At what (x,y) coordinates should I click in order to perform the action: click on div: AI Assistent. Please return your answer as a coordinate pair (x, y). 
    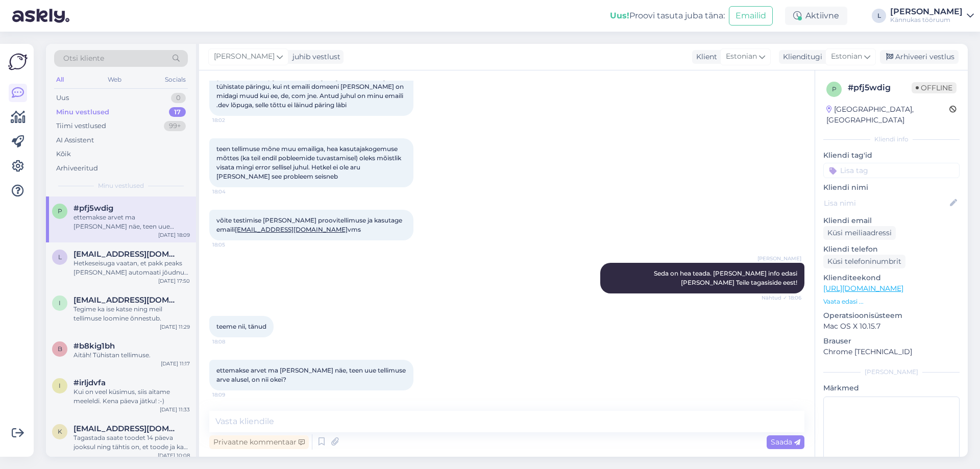
    Looking at the image, I should click on (75, 140).